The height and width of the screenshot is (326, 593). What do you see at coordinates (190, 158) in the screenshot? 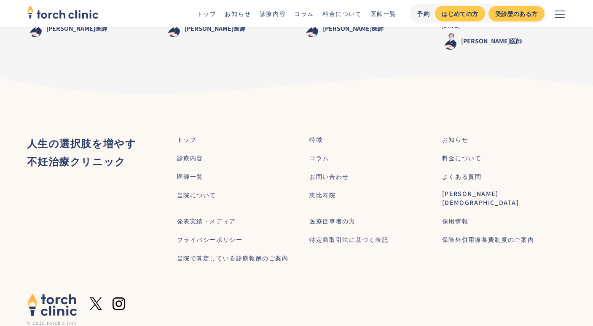
I see `div: 診療内容` at bounding box center [190, 158].